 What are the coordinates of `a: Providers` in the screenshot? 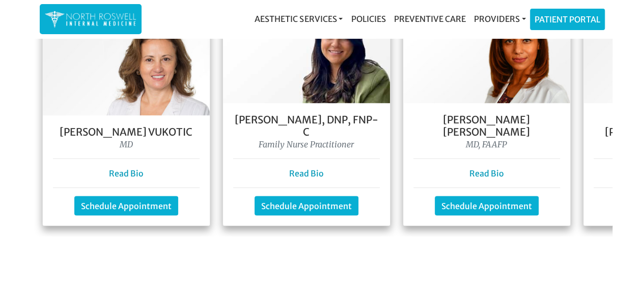 It's located at (500, 19).